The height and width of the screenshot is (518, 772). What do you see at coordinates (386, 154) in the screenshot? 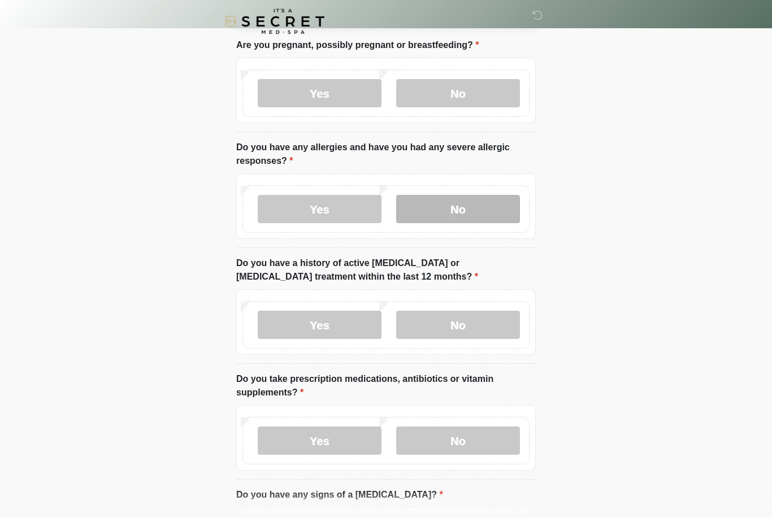
I see `label: Do you have any allergies and have you had any severe allergic responses?` at bounding box center [386, 154].